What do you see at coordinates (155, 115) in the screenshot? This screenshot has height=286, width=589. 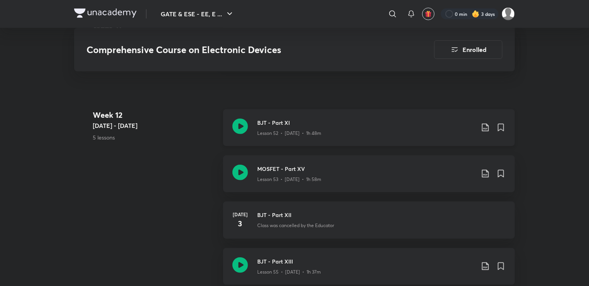 I see `h4: Week 12` at bounding box center [155, 115].